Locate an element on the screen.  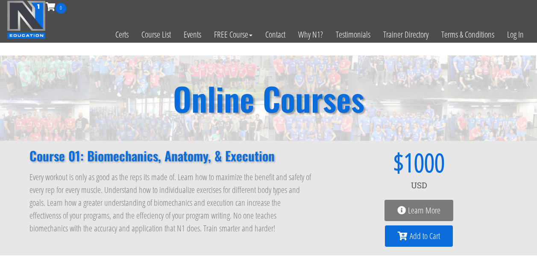
a: Events is located at coordinates (192, 35).